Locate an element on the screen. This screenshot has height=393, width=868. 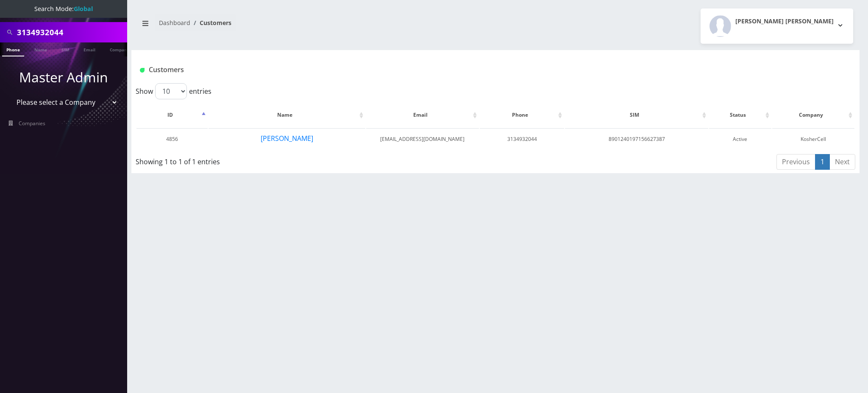
th: SIM: activate to sort column ascending is located at coordinates (637, 115).